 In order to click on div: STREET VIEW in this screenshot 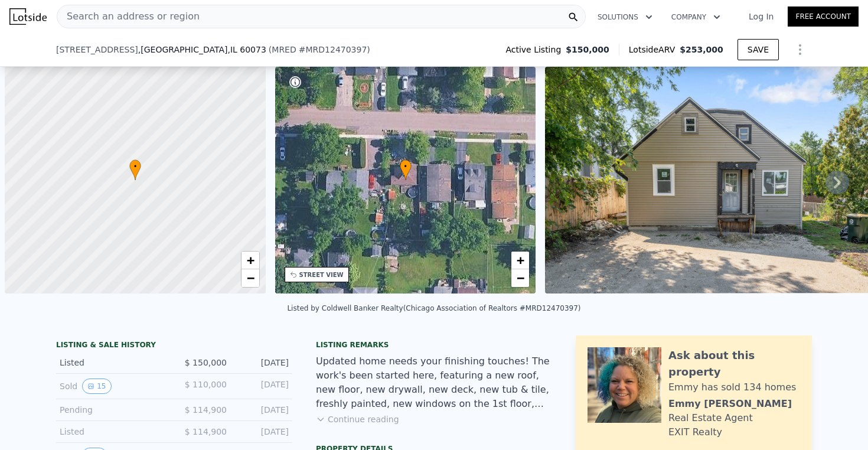, I will do `click(321, 275)`.